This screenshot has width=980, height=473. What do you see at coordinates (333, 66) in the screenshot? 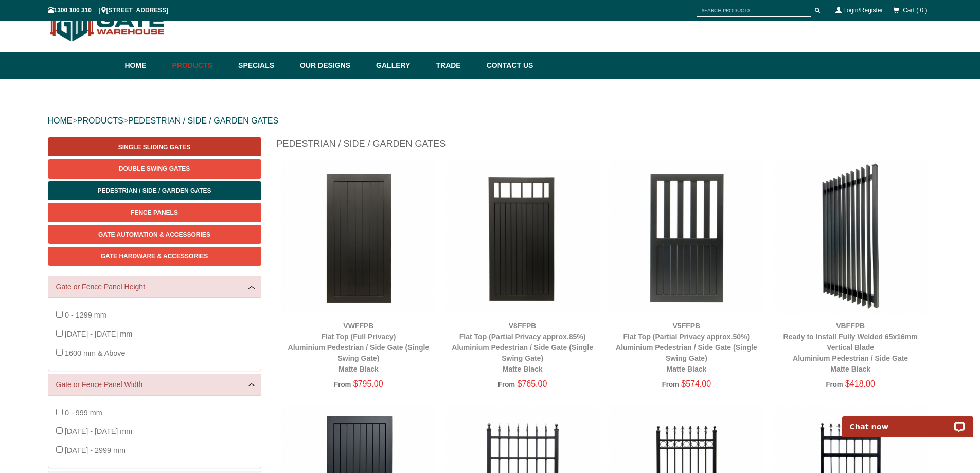
I see `a: Our Designs` at bounding box center [333, 66].